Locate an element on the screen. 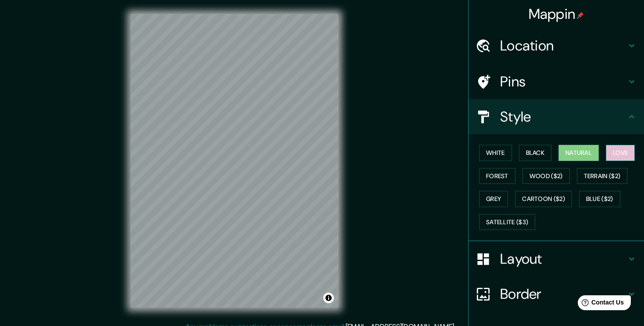 This screenshot has height=326, width=644. div: Layout is located at coordinates (556, 259).